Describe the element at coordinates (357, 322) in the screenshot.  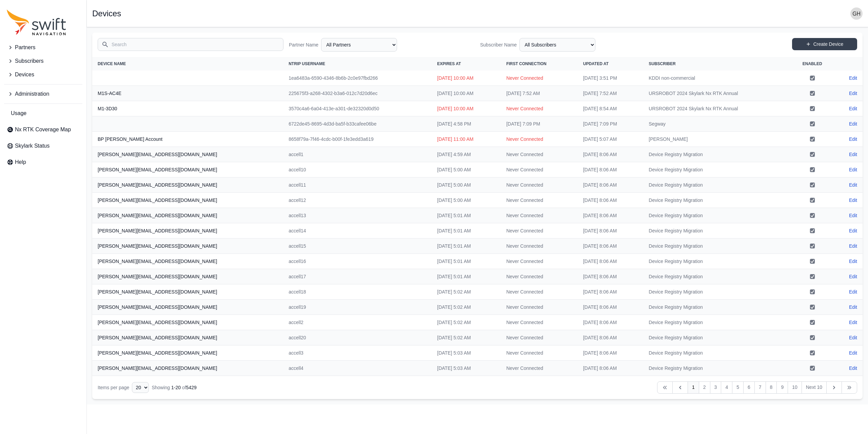
I see `td: accell2` at that location.